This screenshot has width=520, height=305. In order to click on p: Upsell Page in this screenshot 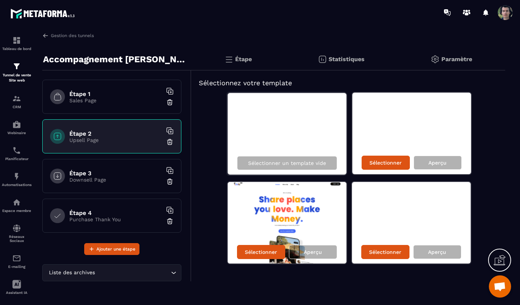, I will do `click(116, 140)`.